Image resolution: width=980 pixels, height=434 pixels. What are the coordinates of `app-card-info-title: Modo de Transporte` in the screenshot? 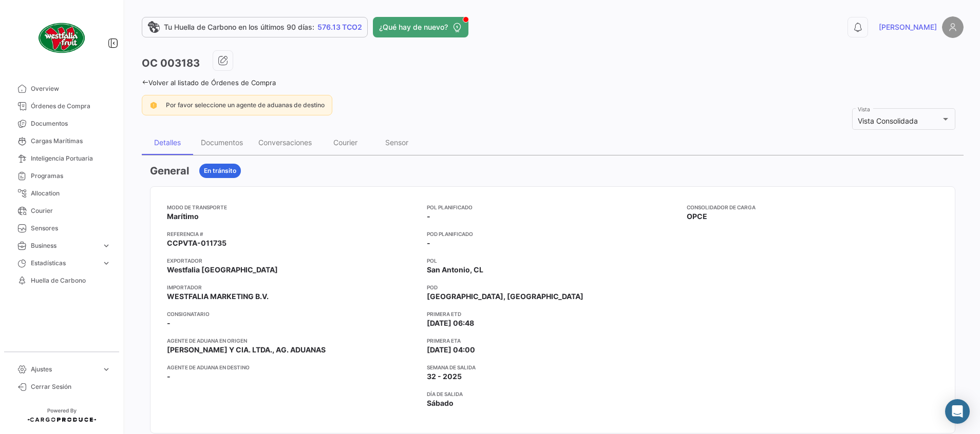 It's located at (293, 208).